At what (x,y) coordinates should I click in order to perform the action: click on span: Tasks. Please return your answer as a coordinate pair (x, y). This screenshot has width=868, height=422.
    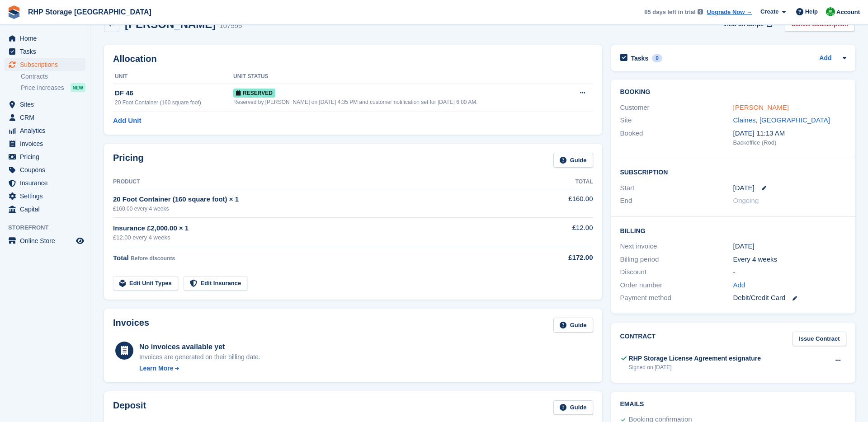
    Looking at the image, I should click on (47, 52).